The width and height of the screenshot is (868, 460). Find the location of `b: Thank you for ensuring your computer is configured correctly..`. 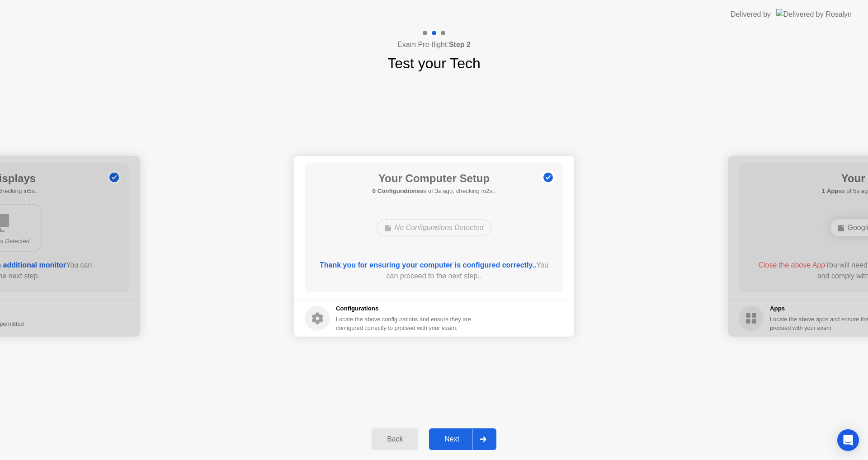

b: Thank you for ensuring your computer is configured correctly.. is located at coordinates (428, 265).